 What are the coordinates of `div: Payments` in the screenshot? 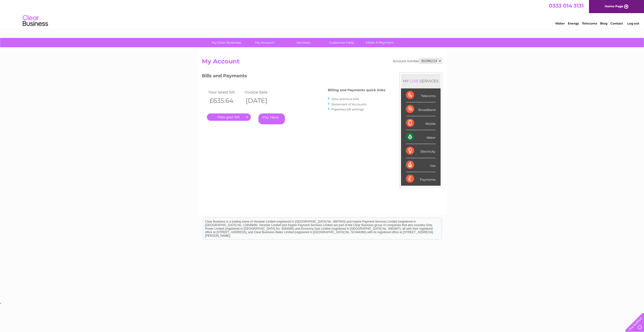 It's located at (421, 179).